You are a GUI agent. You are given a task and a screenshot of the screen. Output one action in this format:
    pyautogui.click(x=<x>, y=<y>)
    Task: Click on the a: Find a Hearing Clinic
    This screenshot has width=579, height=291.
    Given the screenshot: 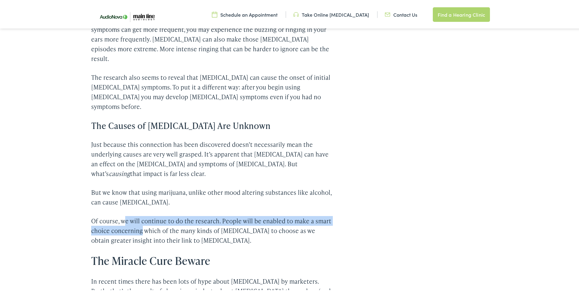 What is the action you would take?
    pyautogui.click(x=461, y=13)
    